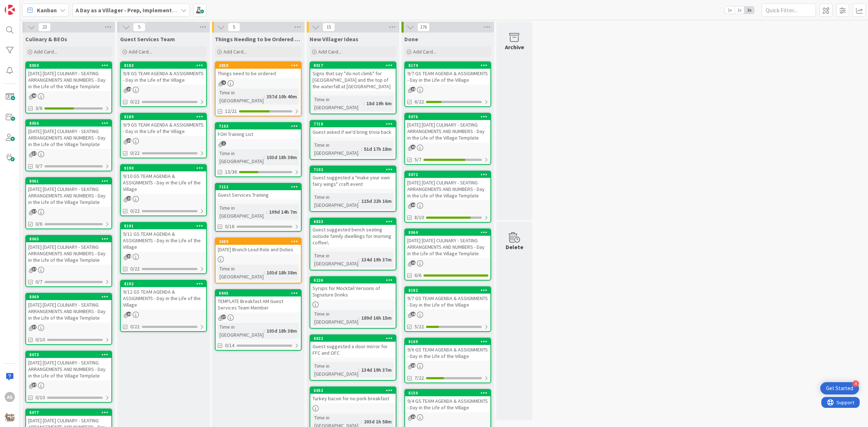 This screenshot has height=427, width=868. What do you see at coordinates (163, 128) in the screenshot?
I see `div: 9/9 GS TEAM AGENDA & ASSIGNMENTS - Day in the Life of the Village` at bounding box center [163, 128].